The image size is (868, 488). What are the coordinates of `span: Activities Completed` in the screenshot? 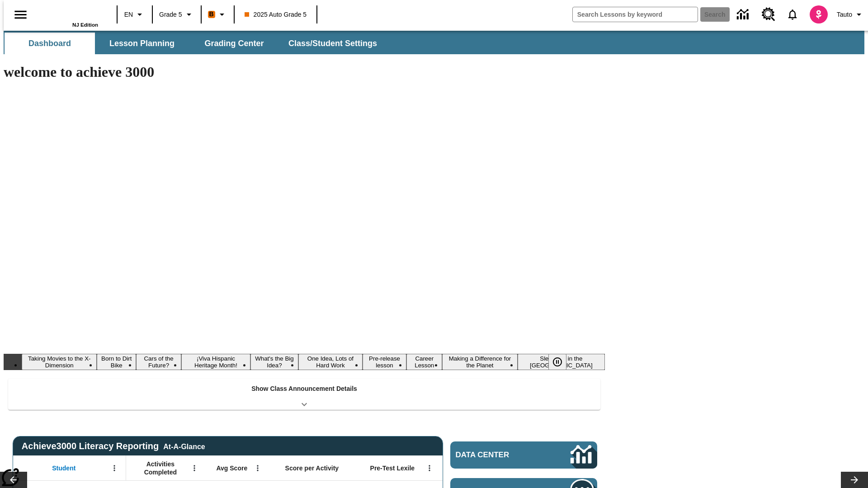 It's located at (161, 468).